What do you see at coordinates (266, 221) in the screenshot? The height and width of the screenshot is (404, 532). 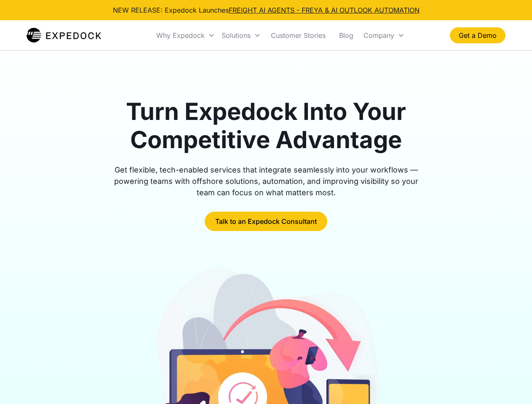 I see `a: Talk to an Expedock Consultant` at bounding box center [266, 221].